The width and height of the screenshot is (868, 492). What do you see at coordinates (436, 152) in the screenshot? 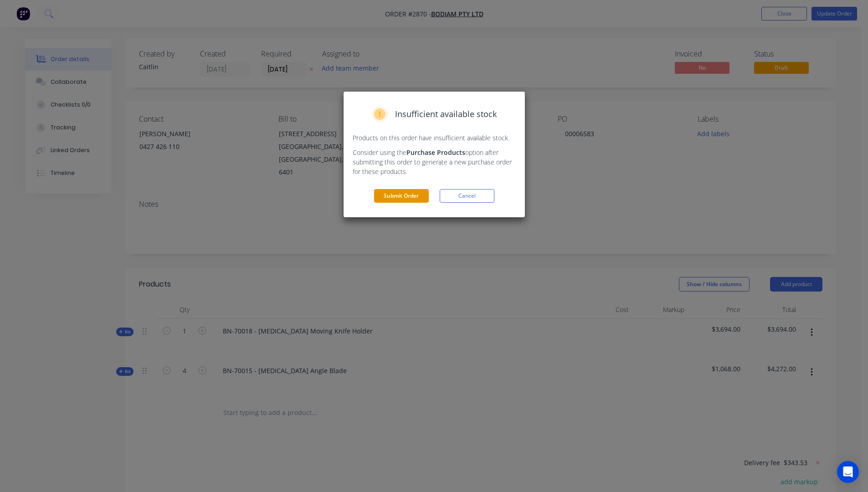
I see `strong: Purchase Products` at bounding box center [436, 152].